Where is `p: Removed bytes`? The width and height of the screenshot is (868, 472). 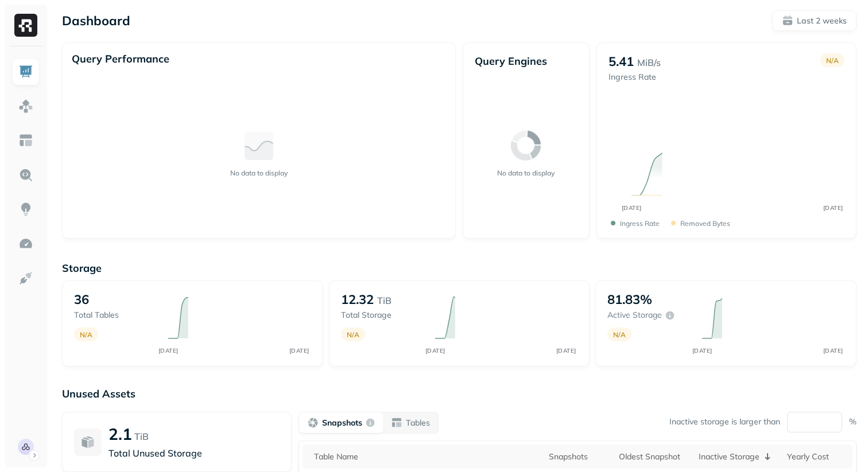 p: Removed bytes is located at coordinates (705, 223).